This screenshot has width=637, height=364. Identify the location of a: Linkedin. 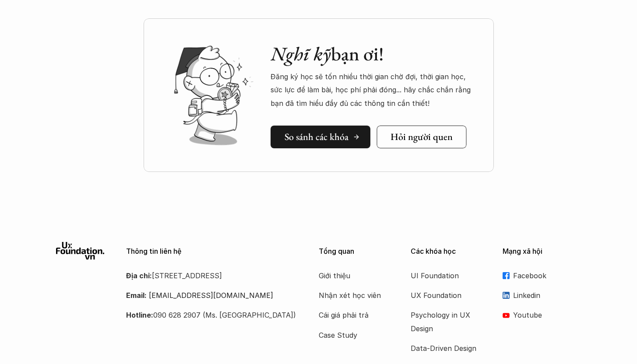
(542, 296).